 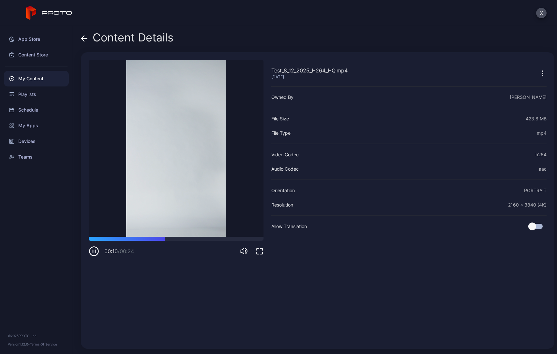 What do you see at coordinates (543, 169) in the screenshot?
I see `div: aac` at bounding box center [543, 169].